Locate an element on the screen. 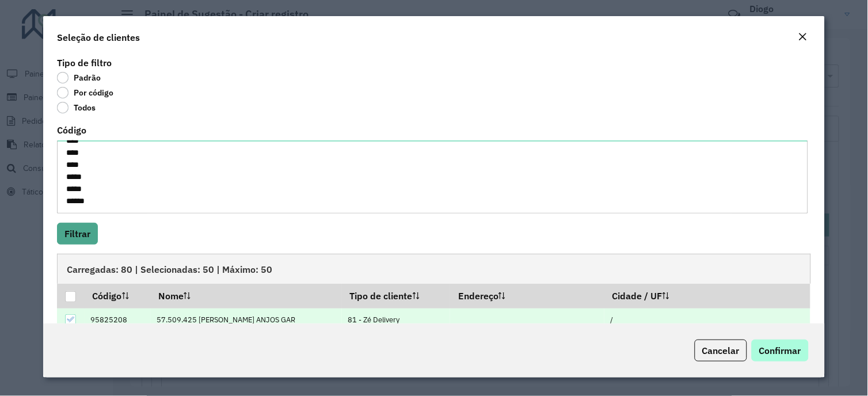  label: Tipo de filtro is located at coordinates (84, 63).